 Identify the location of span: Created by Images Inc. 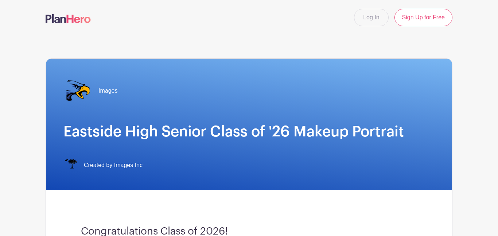
(113, 165).